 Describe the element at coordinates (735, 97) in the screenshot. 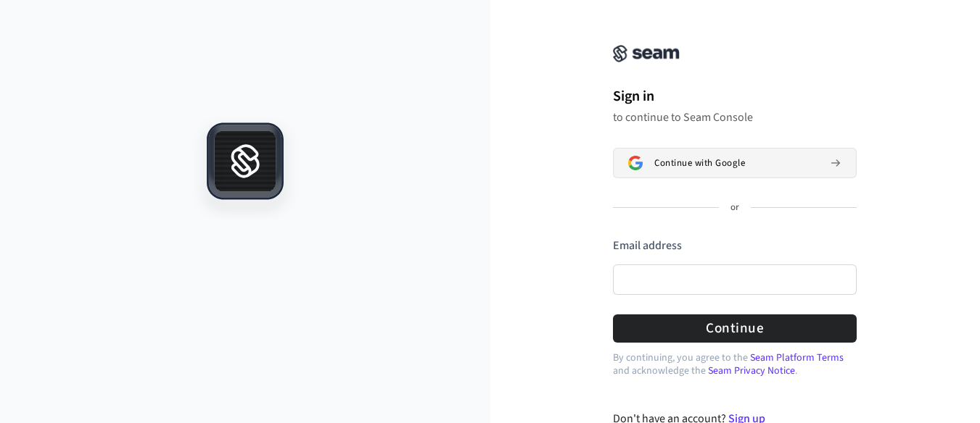

I see `h1: Sign in` at that location.